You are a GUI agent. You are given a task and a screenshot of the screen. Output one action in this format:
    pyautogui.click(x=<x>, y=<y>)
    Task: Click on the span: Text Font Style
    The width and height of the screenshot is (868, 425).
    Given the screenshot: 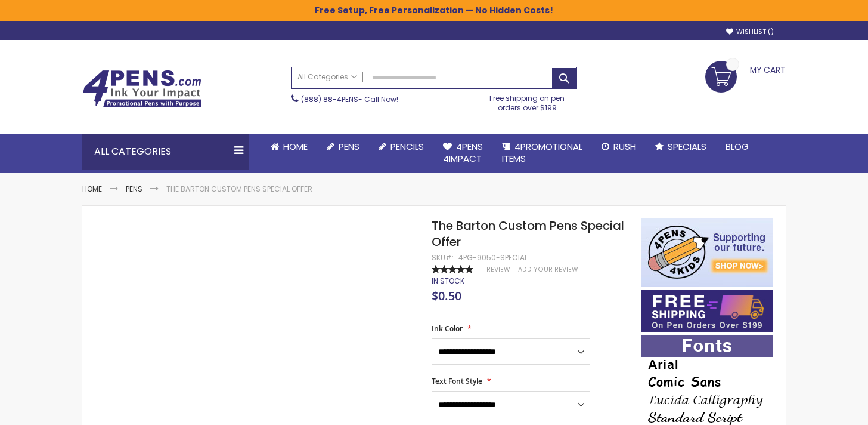 What is the action you would take?
    pyautogui.click(x=456, y=380)
    